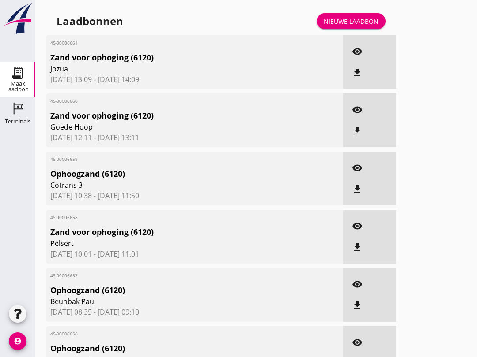 This screenshot has width=477, height=357. What do you see at coordinates (18, 342) in the screenshot?
I see `i: account_circle` at bounding box center [18, 342].